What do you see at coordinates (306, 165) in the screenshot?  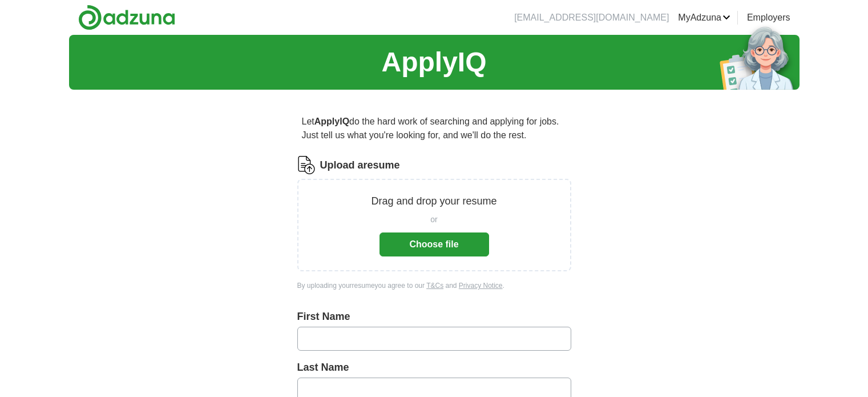 I see `img: CV Icon` at bounding box center [306, 165].